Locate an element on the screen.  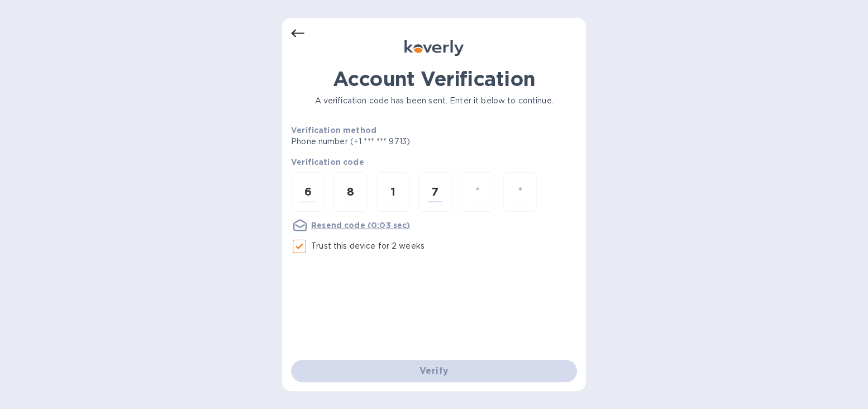
p: Trust this device for 2 weeks is located at coordinates (368, 246).